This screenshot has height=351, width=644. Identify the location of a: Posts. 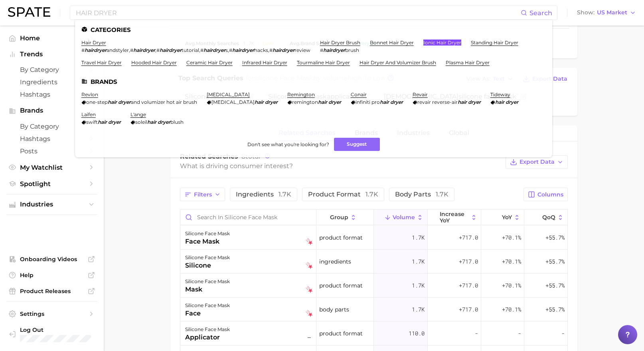
(52, 151).